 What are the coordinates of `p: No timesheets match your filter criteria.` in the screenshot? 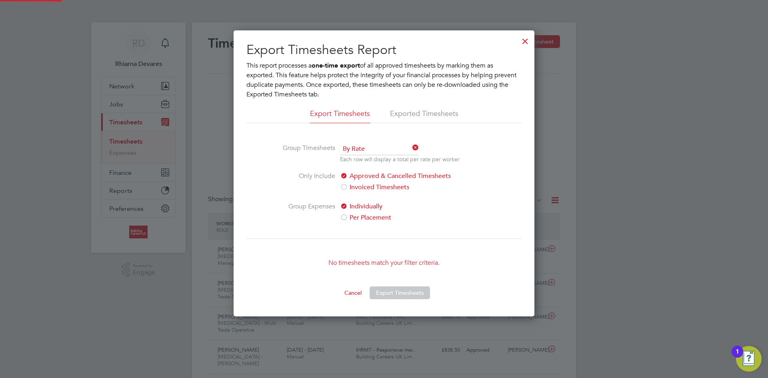 It's located at (384, 263).